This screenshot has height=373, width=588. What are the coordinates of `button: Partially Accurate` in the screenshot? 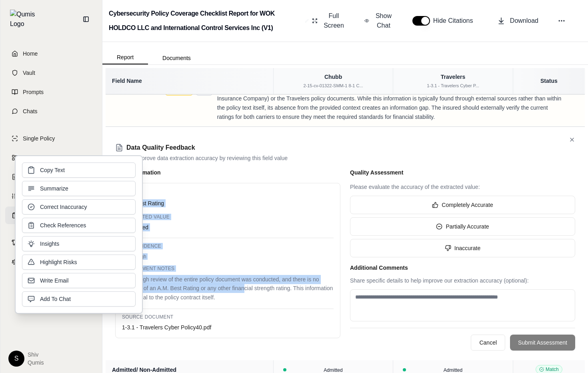 It's located at (462, 227).